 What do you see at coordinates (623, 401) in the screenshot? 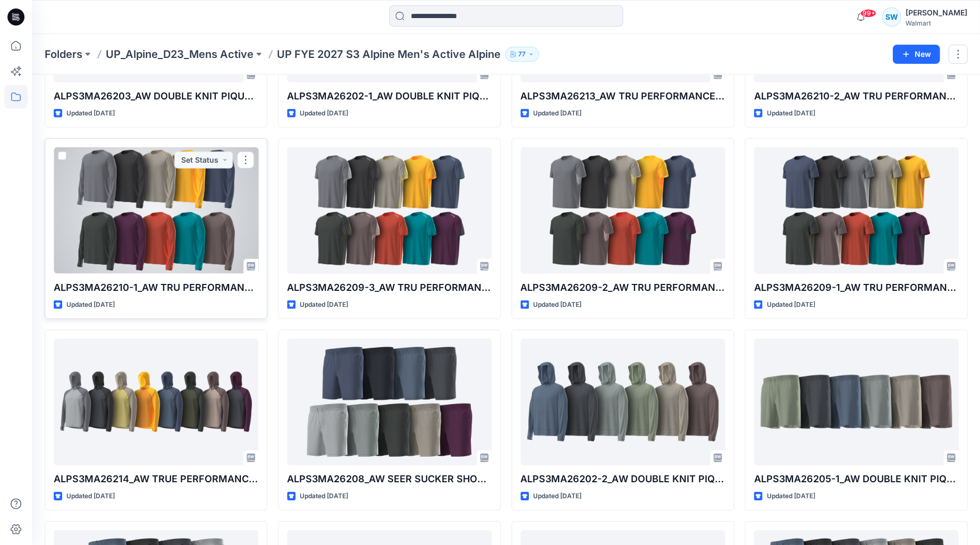
I see `a: ALPS3MA26202-2_AW DOUBLE KNIT PIQUE PULLOVER HOODIE- OPTION 2` at bounding box center [623, 401].